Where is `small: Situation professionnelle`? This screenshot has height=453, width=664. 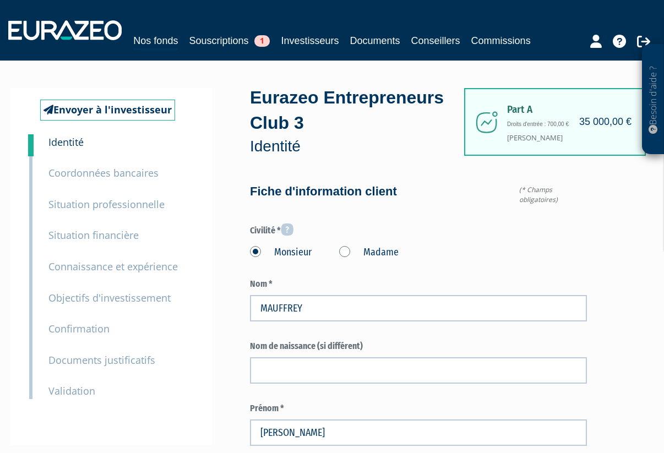 small: Situation professionnelle is located at coordinates (106, 204).